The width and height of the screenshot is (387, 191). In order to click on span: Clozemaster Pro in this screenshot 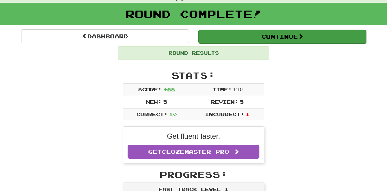, I will do `click(195, 152)`.